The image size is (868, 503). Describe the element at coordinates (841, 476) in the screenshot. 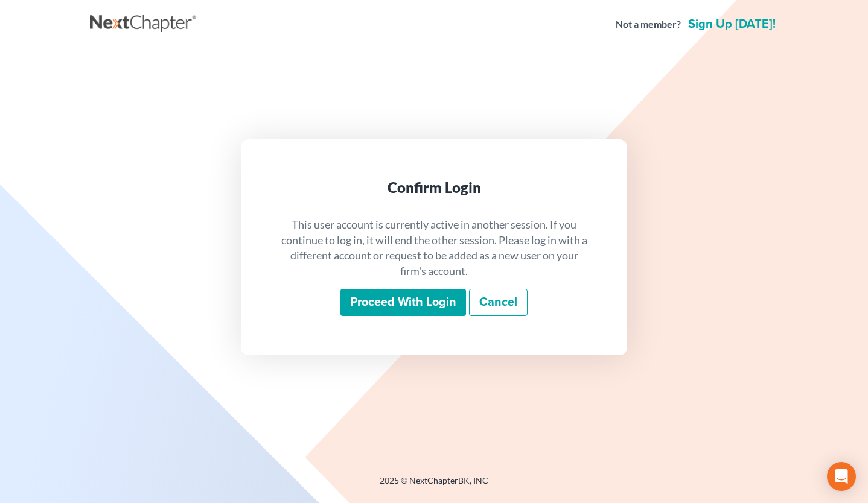

I see `div: Open Intercom Messenger` at that location.